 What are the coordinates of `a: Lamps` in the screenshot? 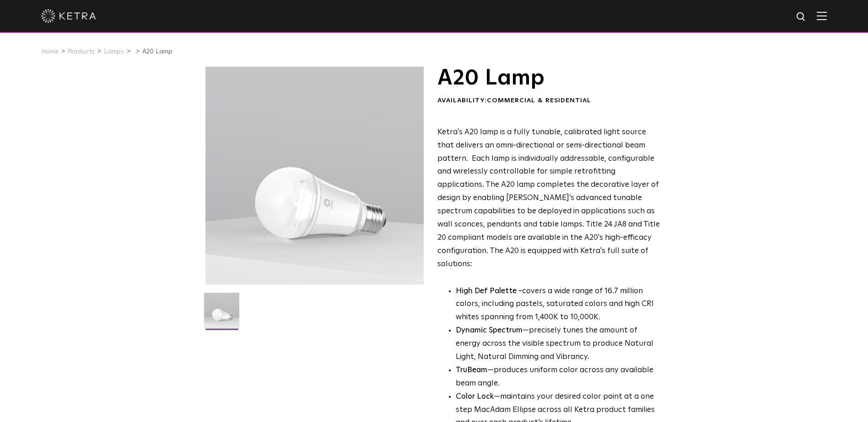 It's located at (114, 52).